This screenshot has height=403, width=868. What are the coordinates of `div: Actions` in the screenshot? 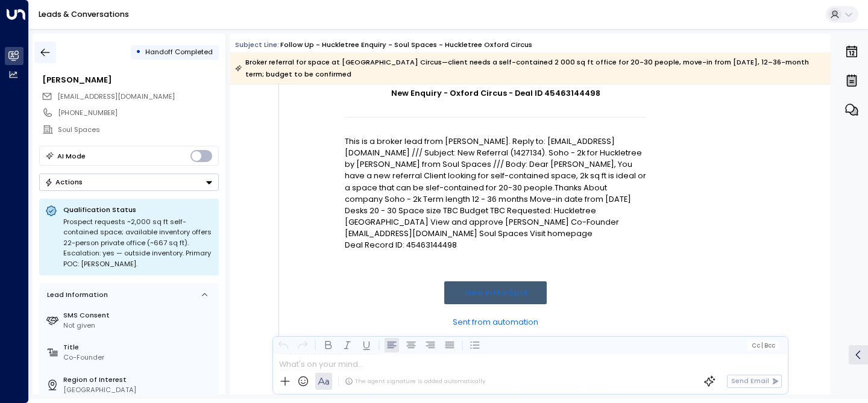 It's located at (63, 182).